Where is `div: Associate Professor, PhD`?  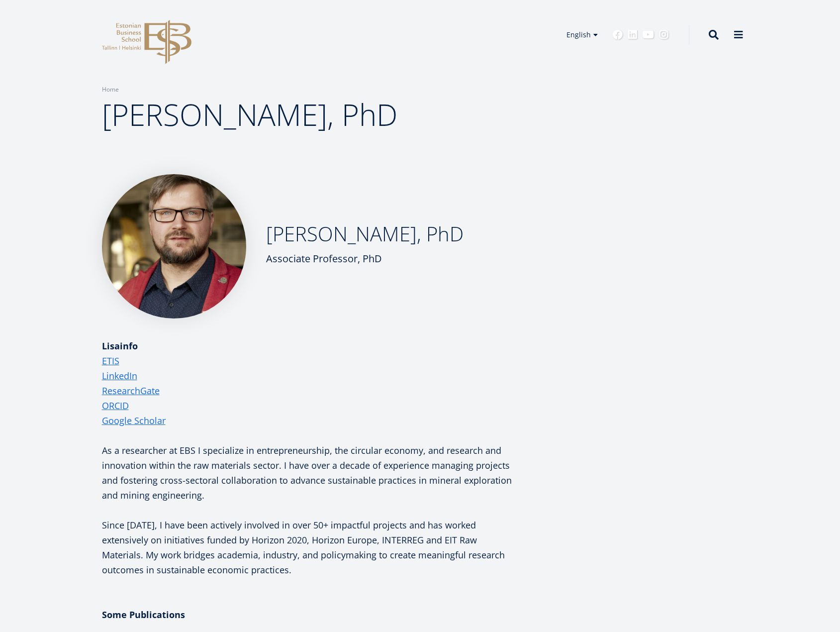 div: Associate Professor, PhD is located at coordinates (364, 259).